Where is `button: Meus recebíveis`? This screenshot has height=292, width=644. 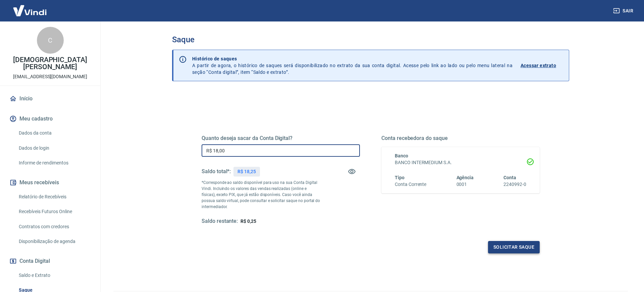 button: Meus recebíveis is located at coordinates (50, 183).